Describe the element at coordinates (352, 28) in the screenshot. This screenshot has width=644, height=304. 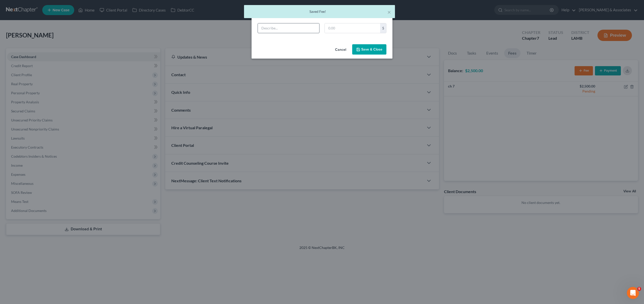
I see `input: 0.00` at that location.